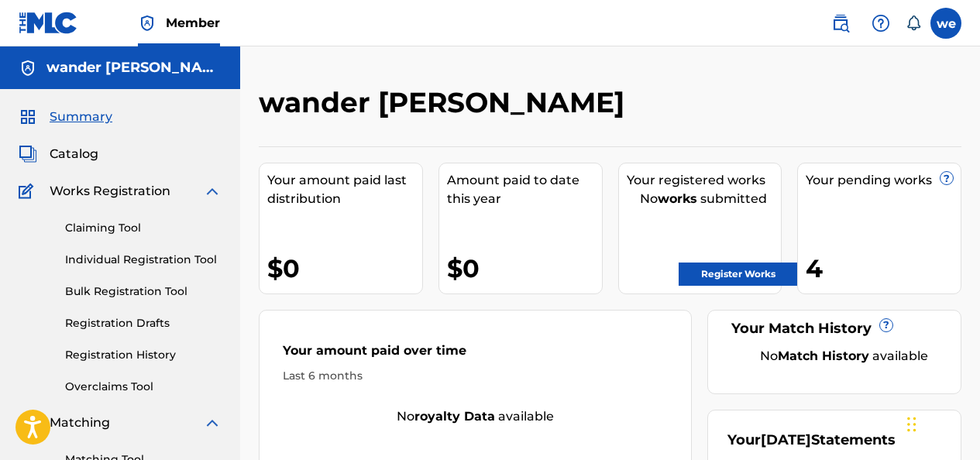 Image resolution: width=980 pixels, height=460 pixels. Describe the element at coordinates (677, 198) in the screenshot. I see `strong: works` at that location.